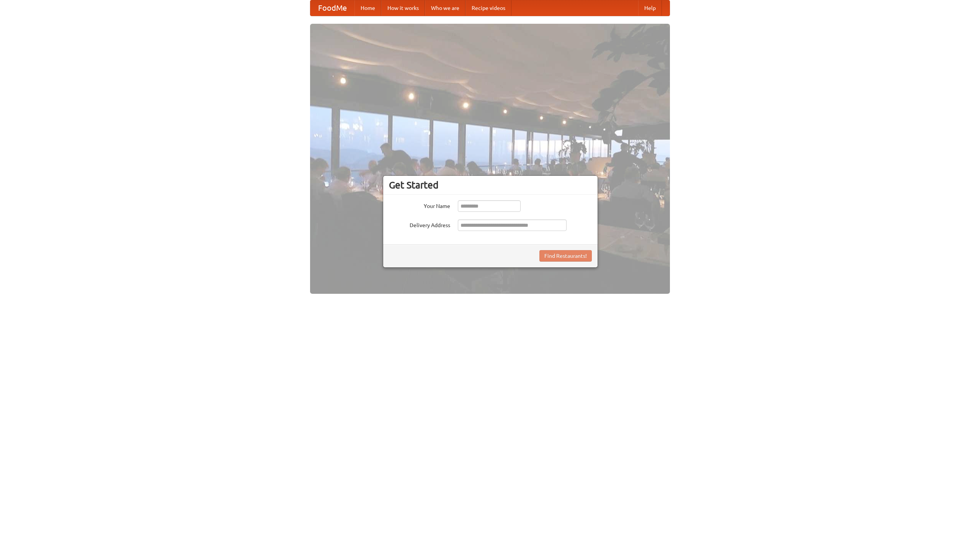 Image resolution: width=980 pixels, height=542 pixels. What do you see at coordinates (420, 224) in the screenshot?
I see `label: Delivery Address` at bounding box center [420, 224].